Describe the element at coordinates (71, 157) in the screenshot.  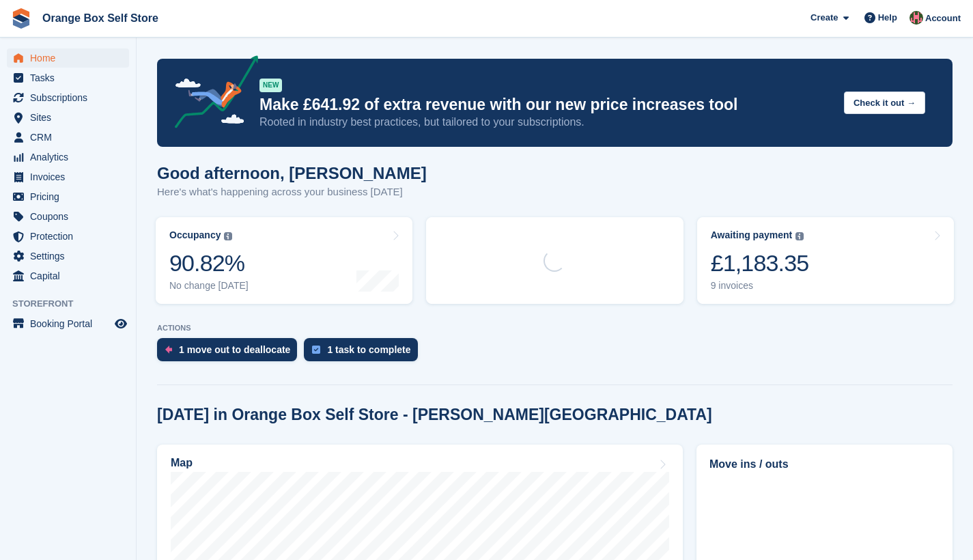
I see `span: Analytics` at that location.